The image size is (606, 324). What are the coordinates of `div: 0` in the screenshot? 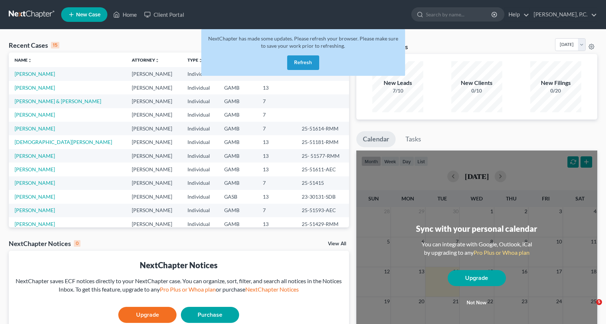 It's located at (77, 243).